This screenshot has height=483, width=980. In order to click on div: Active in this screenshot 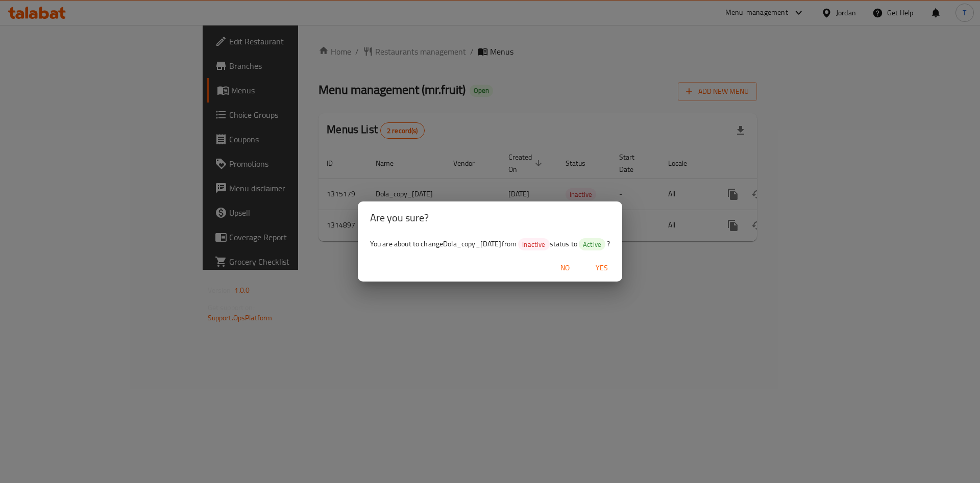, I will do `click(592, 244)`.